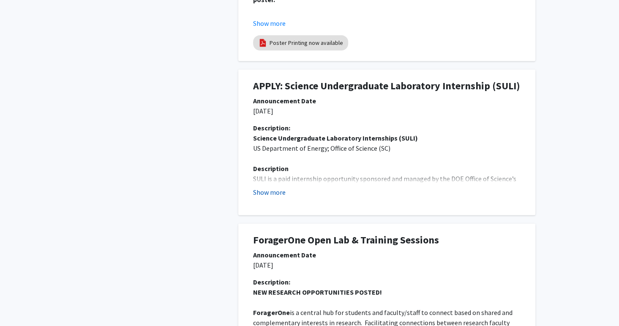 This screenshot has width=619, height=326. I want to click on a: Poster Printing now available, so click(307, 43).